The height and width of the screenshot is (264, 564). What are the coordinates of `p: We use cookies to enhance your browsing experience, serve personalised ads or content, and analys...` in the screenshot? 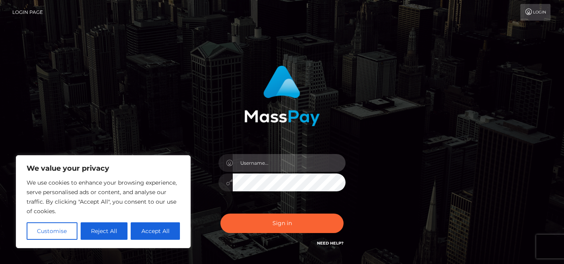 It's located at (103, 197).